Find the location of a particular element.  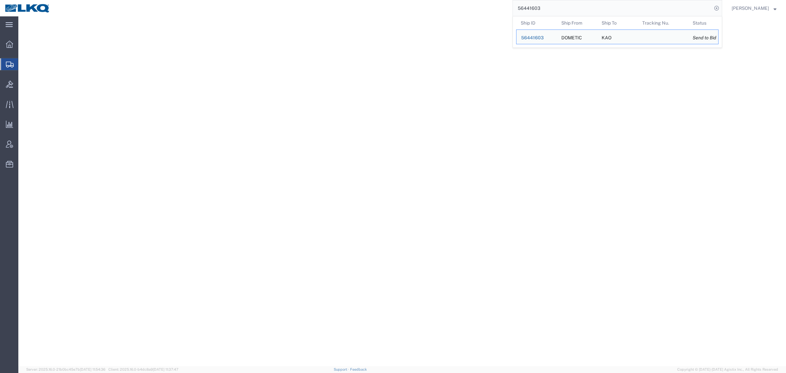

th: Tracking Nu. is located at coordinates (663, 23).